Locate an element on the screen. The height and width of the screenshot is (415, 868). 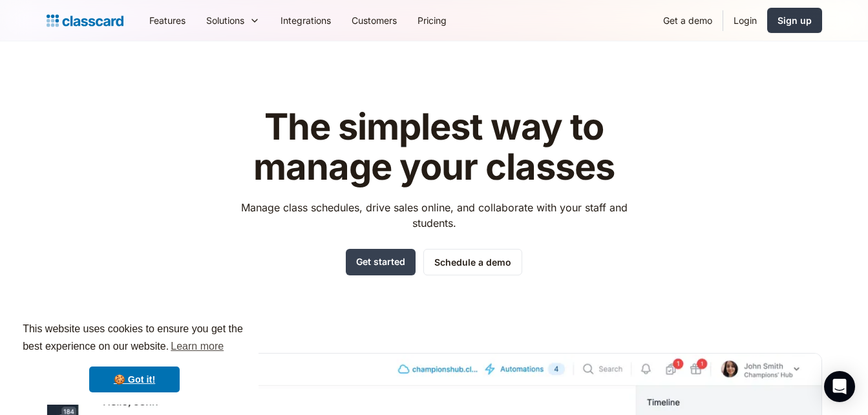
a: Get a demo is located at coordinates (688, 20).